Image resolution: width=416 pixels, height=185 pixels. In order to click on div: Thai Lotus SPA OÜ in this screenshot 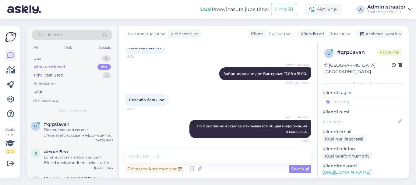, I will do `click(386, 12)`.